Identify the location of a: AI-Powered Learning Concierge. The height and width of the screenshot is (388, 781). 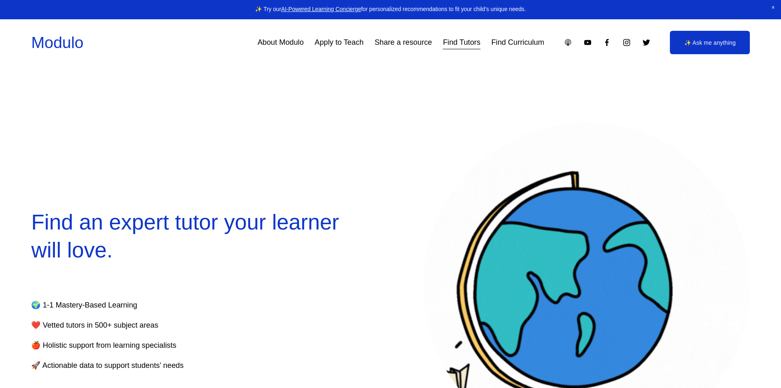
(321, 9).